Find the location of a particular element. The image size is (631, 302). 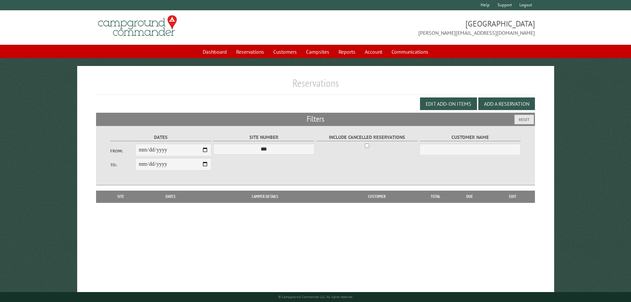

label: Include Cancelled Reservations is located at coordinates (367, 137).